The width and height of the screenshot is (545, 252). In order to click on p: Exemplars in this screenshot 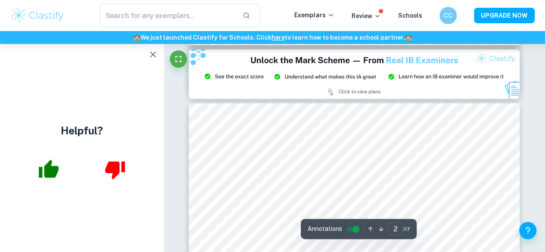, I will do `click(314, 15)`.